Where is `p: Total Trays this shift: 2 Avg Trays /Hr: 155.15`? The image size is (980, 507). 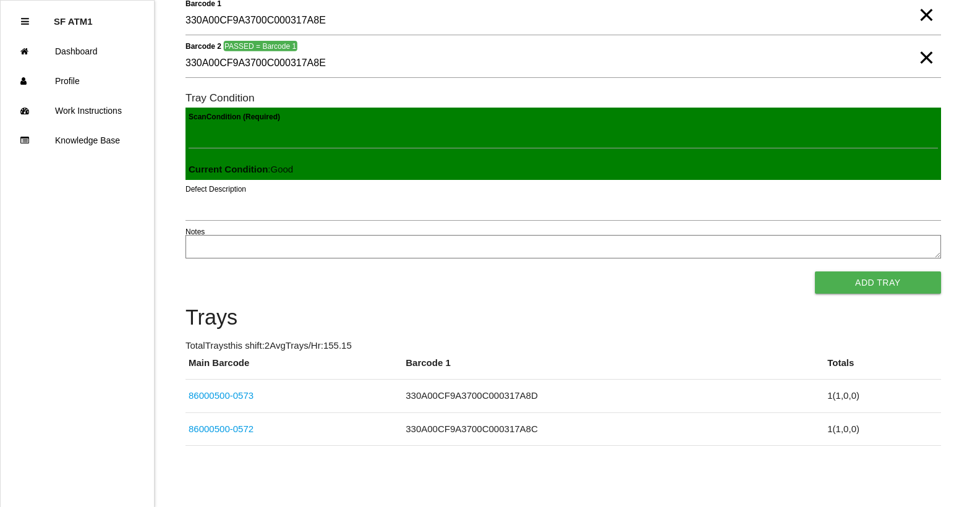 p: Total Trays this shift: 2 Avg Trays /Hr: 155.15 is located at coordinates (564, 345).